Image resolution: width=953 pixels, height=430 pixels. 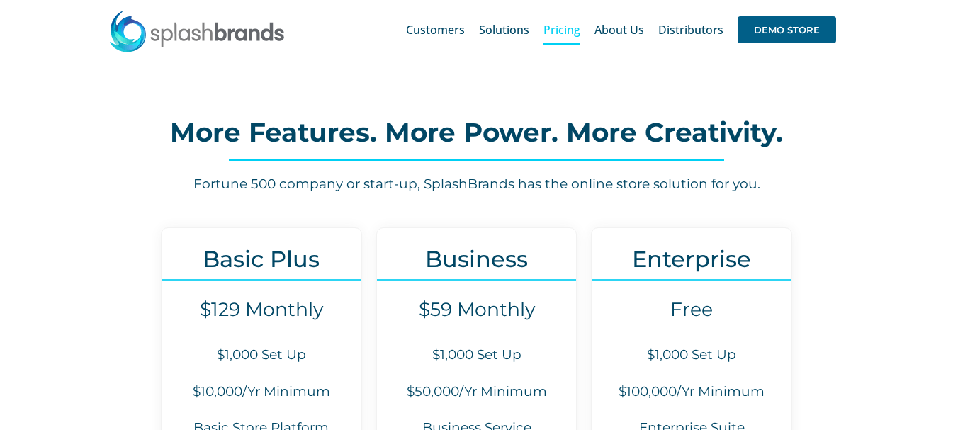 What do you see at coordinates (562, 30) in the screenshot?
I see `a: Pricing` at bounding box center [562, 30].